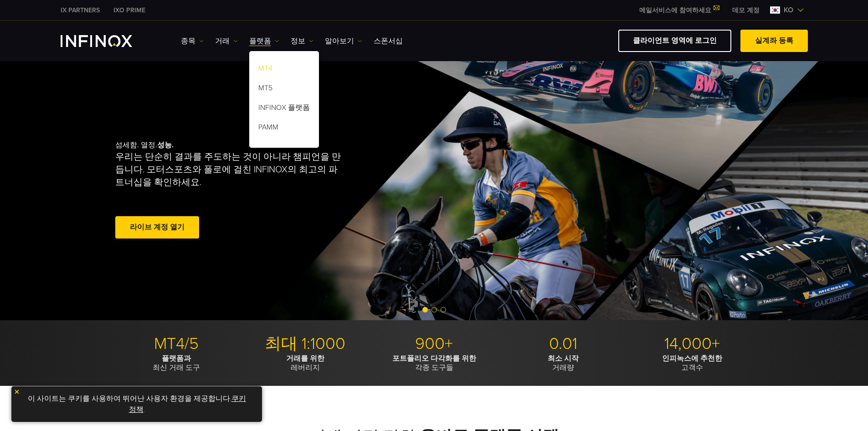  I want to click on strong: 성능., so click(166, 145).